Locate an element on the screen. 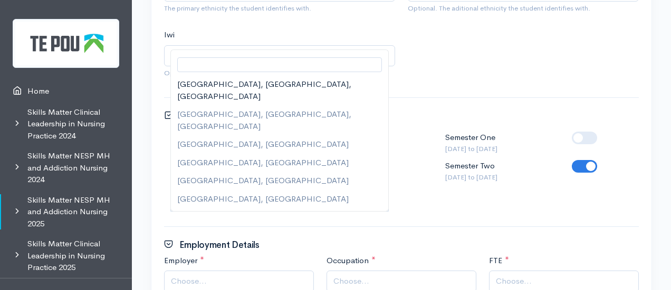  span: Taranaki is located at coordinates (279, 56).